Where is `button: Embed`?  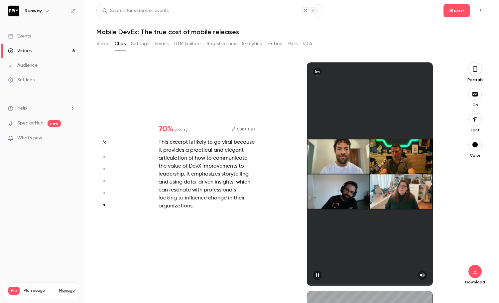
button: Embed is located at coordinates (275, 44).